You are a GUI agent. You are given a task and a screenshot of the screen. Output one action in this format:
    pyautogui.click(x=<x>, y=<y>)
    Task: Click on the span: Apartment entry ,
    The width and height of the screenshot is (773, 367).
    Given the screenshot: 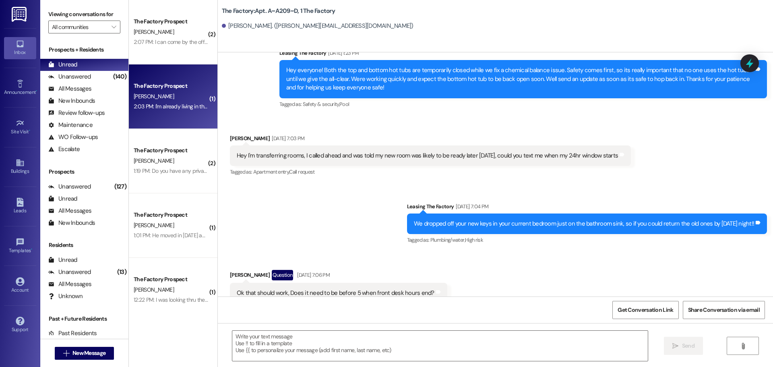 What is the action you would take?
    pyautogui.click(x=271, y=172)
    